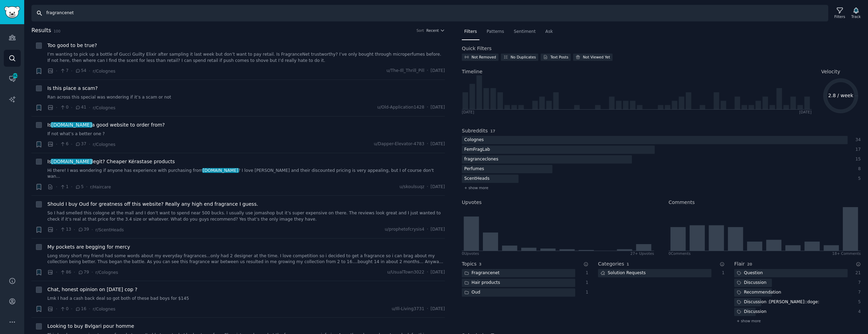 This screenshot has width=868, height=334. Describe the element at coordinates (480, 264) in the screenshot. I see `span: 3` at that location.